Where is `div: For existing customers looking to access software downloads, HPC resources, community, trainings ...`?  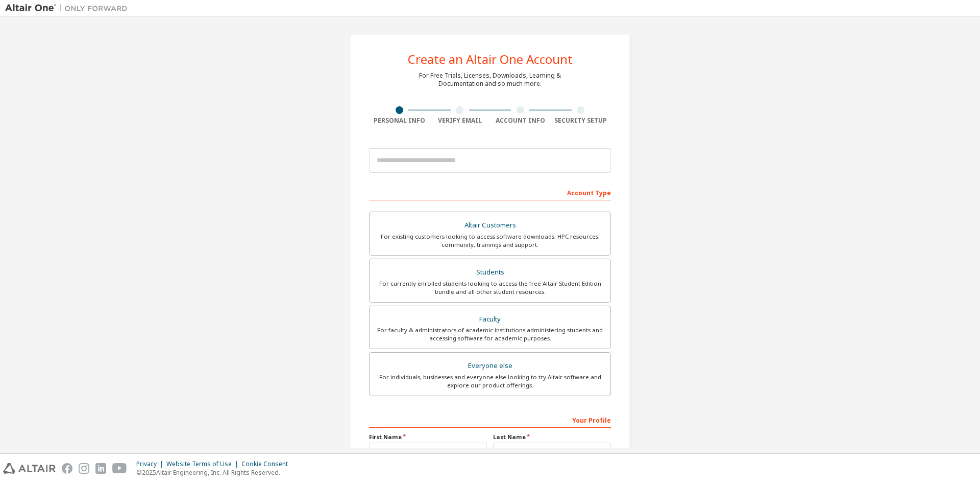
div: For existing customers looking to access software downloads, HPC resources, community, trainings ... is located at coordinates (490, 241).